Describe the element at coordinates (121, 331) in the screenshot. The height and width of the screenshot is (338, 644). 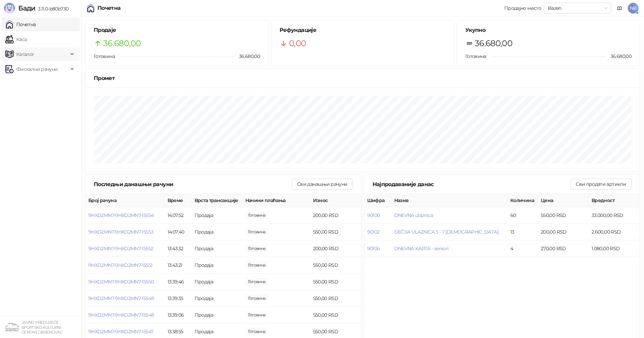
I see `span: 9HXD2MN7-9HXD2MN7-15547` at that location.